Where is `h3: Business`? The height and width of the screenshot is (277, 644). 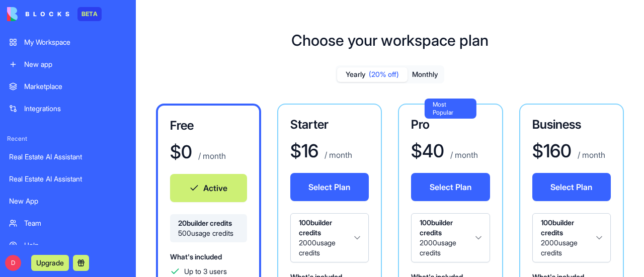
h3: Business is located at coordinates (571, 125).